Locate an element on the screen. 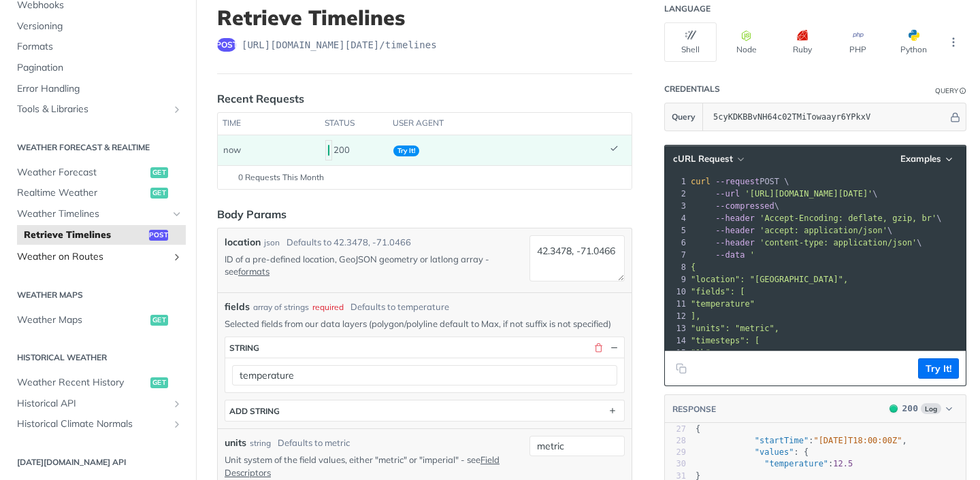 This screenshot has height=480, width=980. span: 'accept: application/json' is located at coordinates (823, 230).